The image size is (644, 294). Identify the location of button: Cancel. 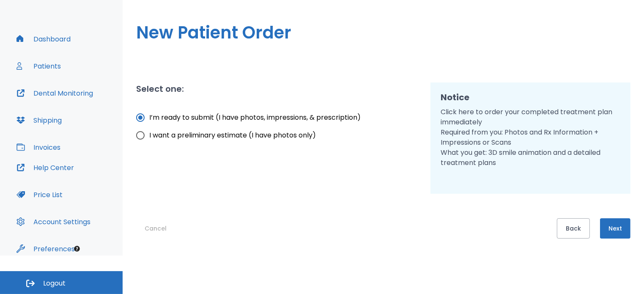
(156, 228).